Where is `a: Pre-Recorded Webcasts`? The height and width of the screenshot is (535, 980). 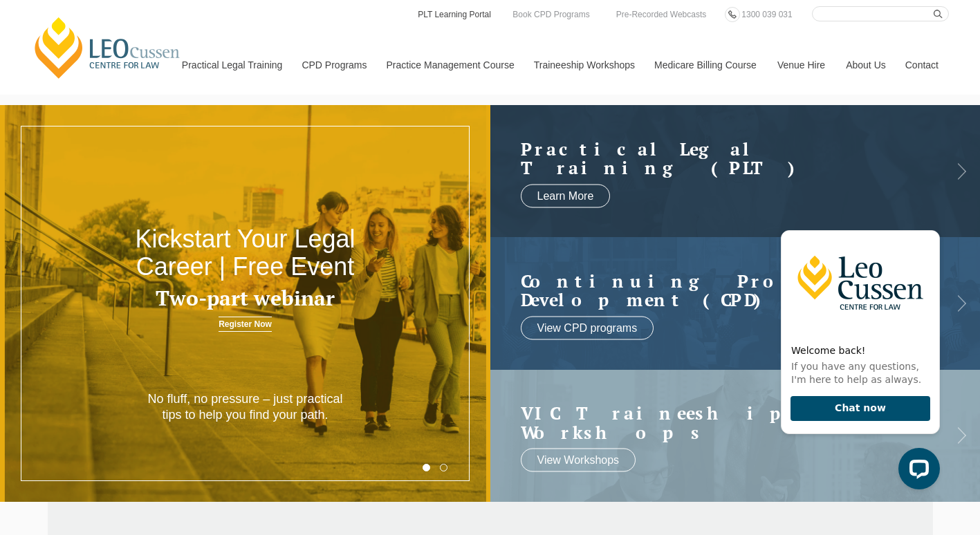
a: Pre-Recorded Webcasts is located at coordinates (661, 15).